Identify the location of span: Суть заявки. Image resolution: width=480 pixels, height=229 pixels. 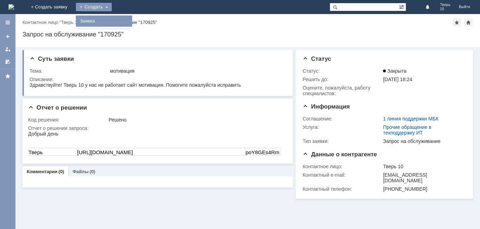
(52, 59).